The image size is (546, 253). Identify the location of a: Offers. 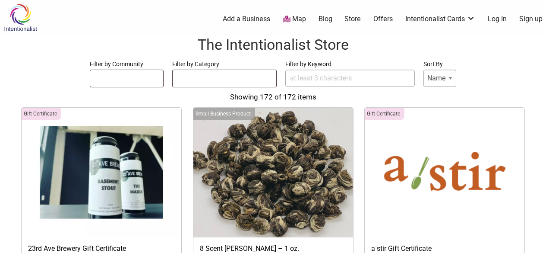
(383, 19).